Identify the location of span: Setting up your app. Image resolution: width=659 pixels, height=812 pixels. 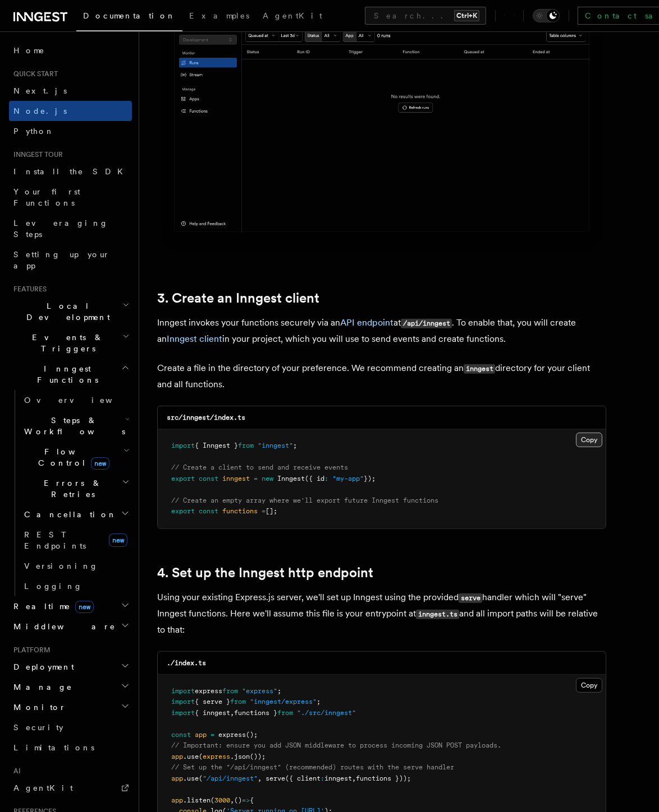
(62, 260).